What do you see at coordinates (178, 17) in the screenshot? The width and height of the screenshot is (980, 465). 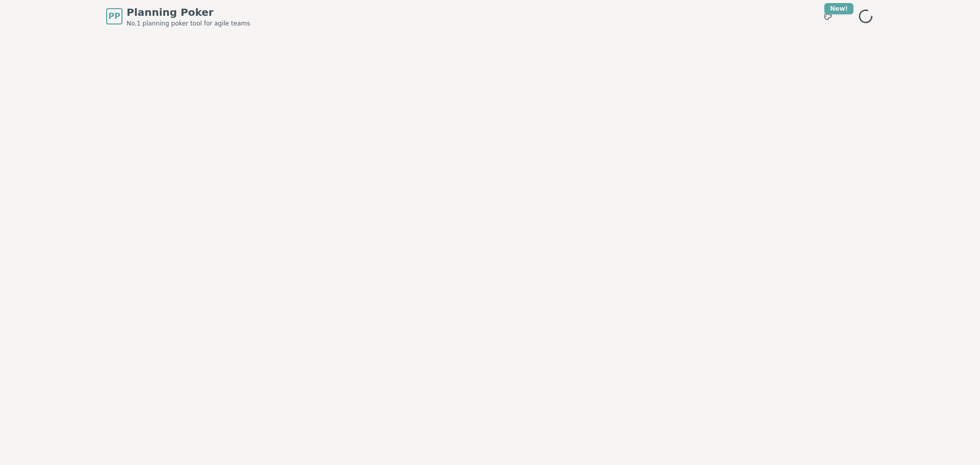 I see `a: PPPlanning PokerNo.1 planning poker tool for agile teams` at bounding box center [178, 17].